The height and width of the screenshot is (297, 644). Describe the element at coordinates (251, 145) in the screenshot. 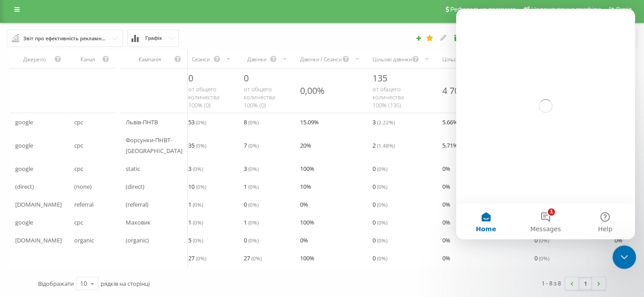

I see `span: 7` at that location.